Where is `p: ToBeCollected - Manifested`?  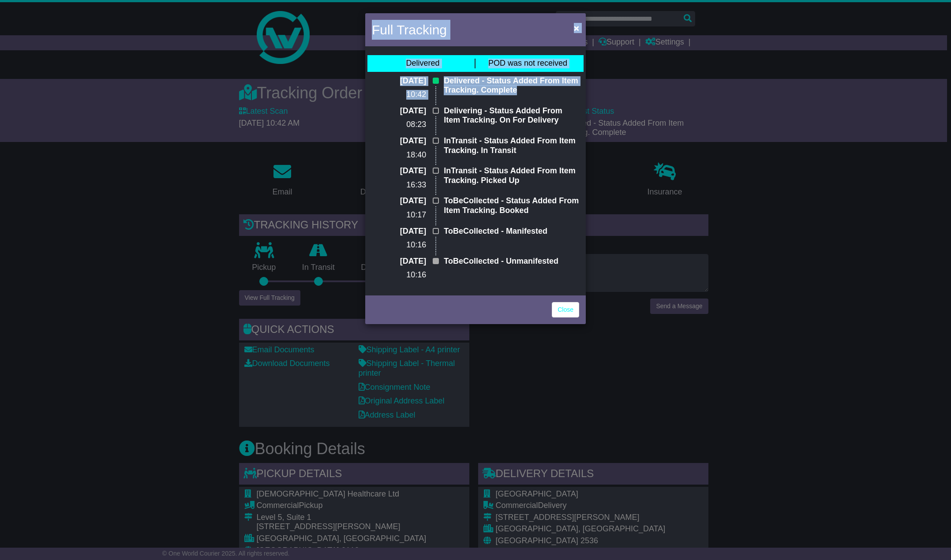
p: ToBeCollected - Manifested is located at coordinates (511, 232).